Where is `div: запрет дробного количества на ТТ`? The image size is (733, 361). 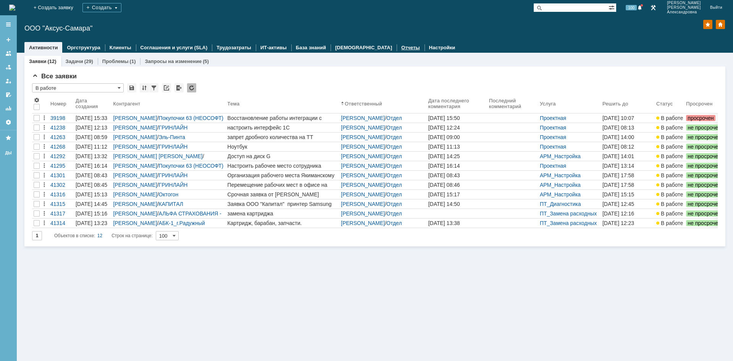 div: запрет дробного количества на ТТ is located at coordinates (282, 137).